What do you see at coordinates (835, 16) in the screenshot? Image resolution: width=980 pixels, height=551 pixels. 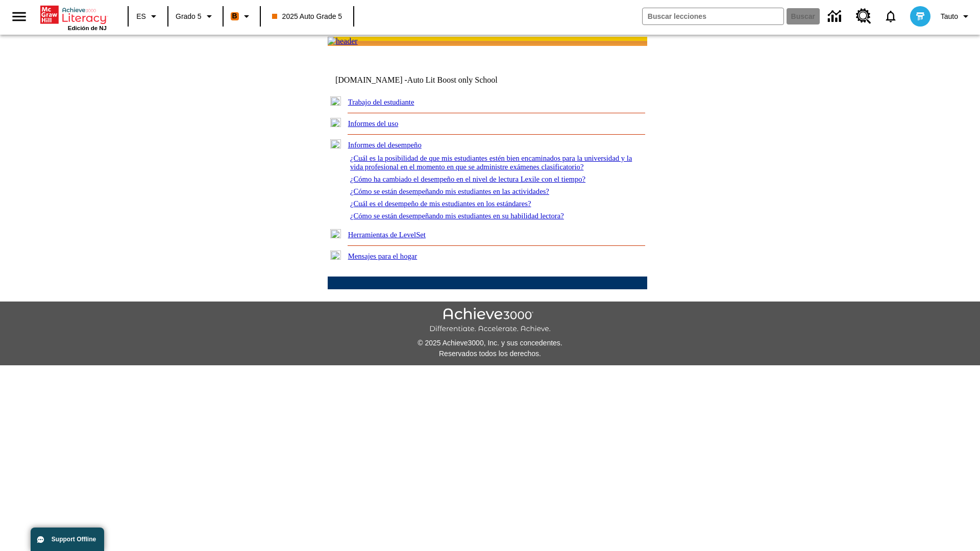 I see `a: Centro de información` at bounding box center [835, 16].